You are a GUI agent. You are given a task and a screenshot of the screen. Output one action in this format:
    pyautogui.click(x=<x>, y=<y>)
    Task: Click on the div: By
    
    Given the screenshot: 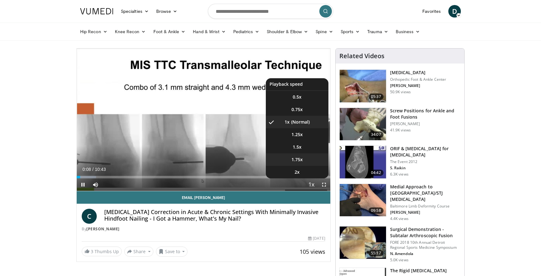 What is the action you would take?
    pyautogui.click(x=203, y=229)
    